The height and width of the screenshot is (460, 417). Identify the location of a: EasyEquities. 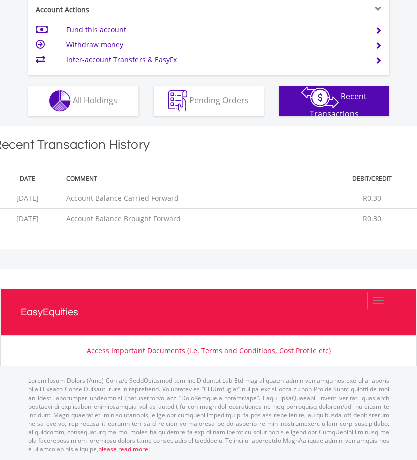
(209, 312).